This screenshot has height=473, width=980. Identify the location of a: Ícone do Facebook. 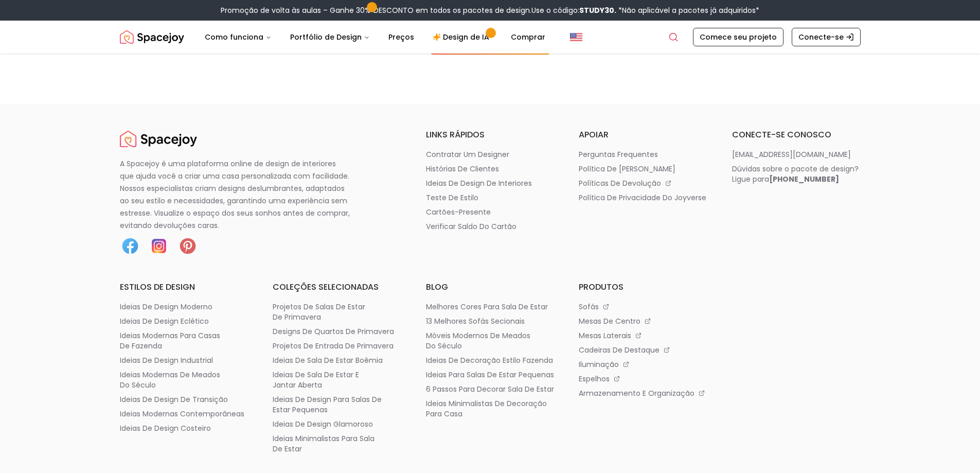
(130, 246).